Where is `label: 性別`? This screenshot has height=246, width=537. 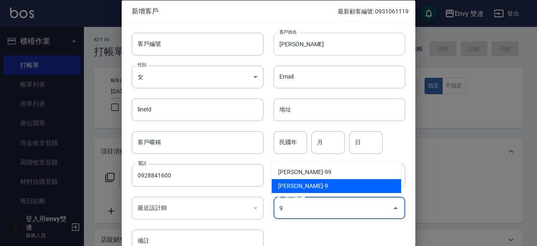 label: 性別 is located at coordinates (142, 64).